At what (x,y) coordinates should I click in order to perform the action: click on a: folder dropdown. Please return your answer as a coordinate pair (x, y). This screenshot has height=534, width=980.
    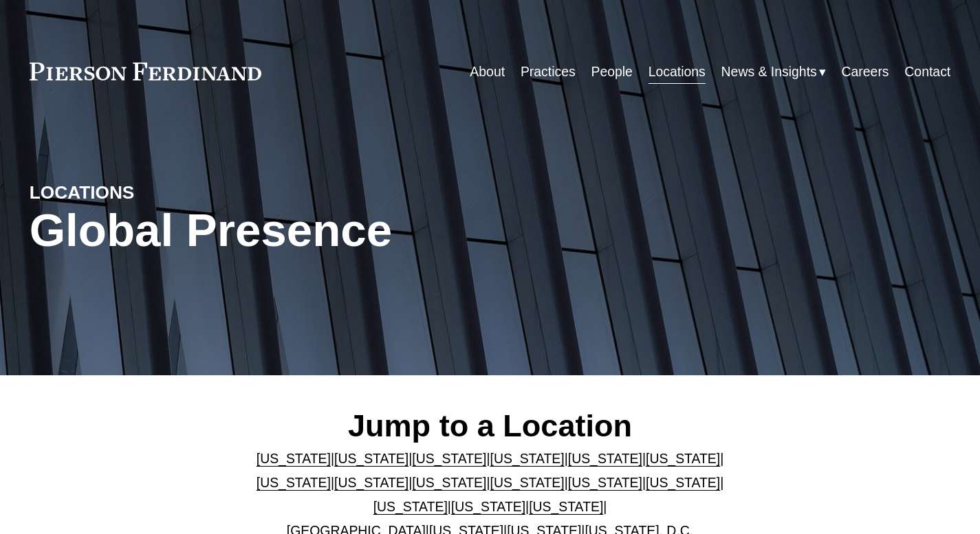
    Looking at the image, I should click on (774, 71).